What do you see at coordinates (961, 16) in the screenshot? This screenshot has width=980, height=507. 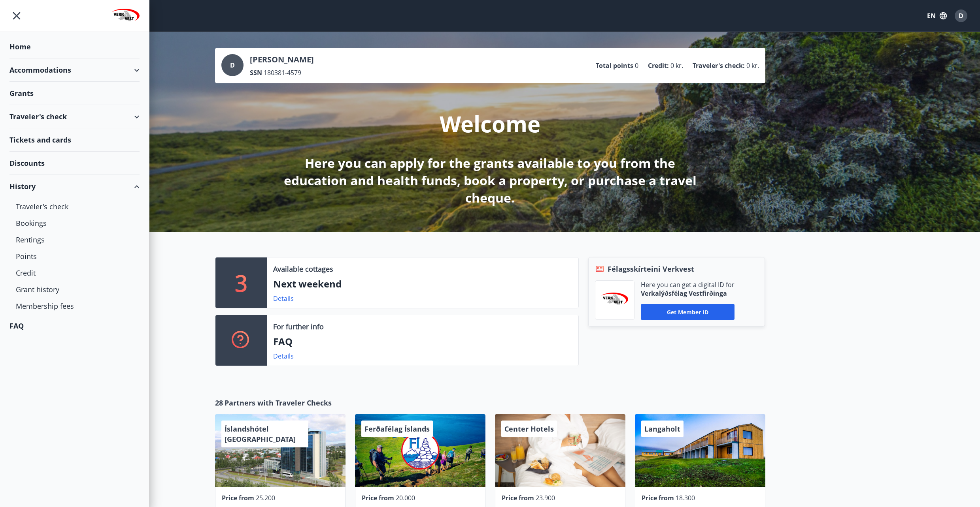 I see `button: D` at bounding box center [961, 16].